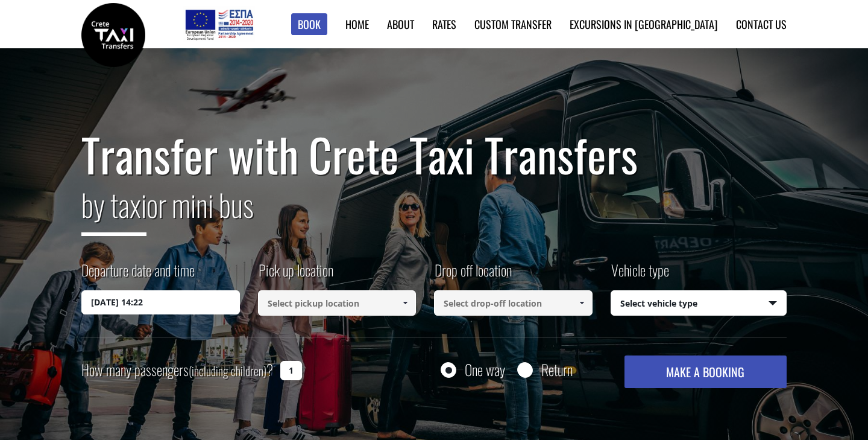 The height and width of the screenshot is (440, 868). What do you see at coordinates (138, 275) in the screenshot?
I see `label: Departure date and time` at bounding box center [138, 275].